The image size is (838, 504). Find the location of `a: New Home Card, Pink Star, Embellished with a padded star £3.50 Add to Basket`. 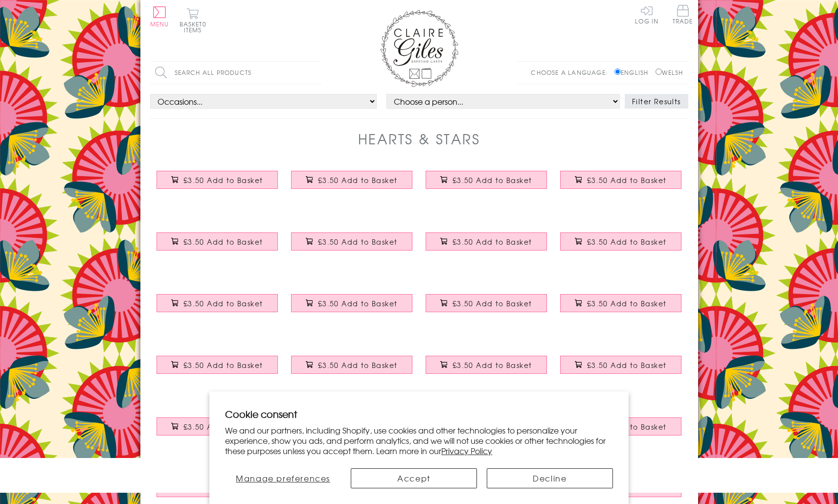

a: New Home Card, Pink Star, Embellished with a padded star £3.50 Add to Basket is located at coordinates (487, 184).